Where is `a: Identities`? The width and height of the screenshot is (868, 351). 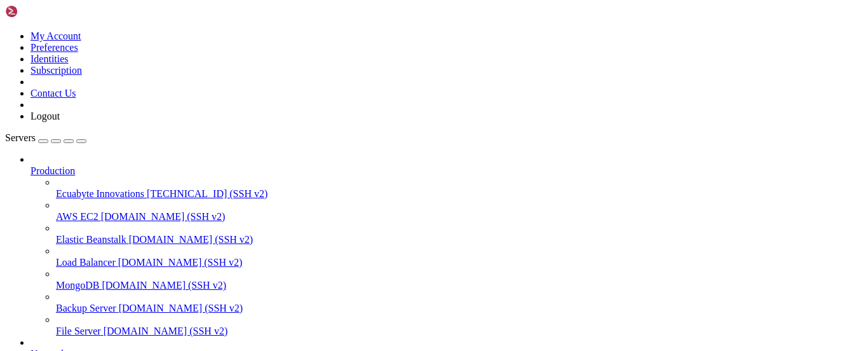 a: Identities is located at coordinates (49, 58).